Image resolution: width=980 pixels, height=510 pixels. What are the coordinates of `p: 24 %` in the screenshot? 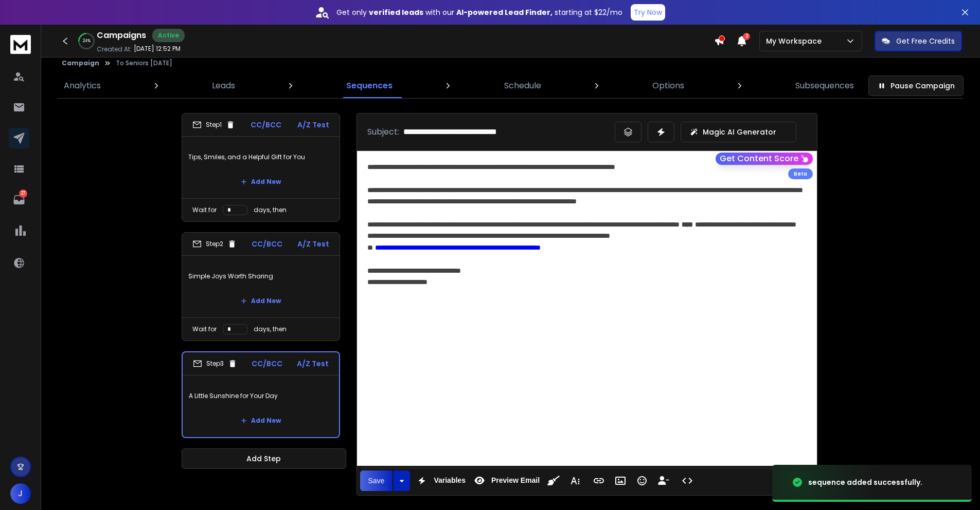 It's located at (87, 41).